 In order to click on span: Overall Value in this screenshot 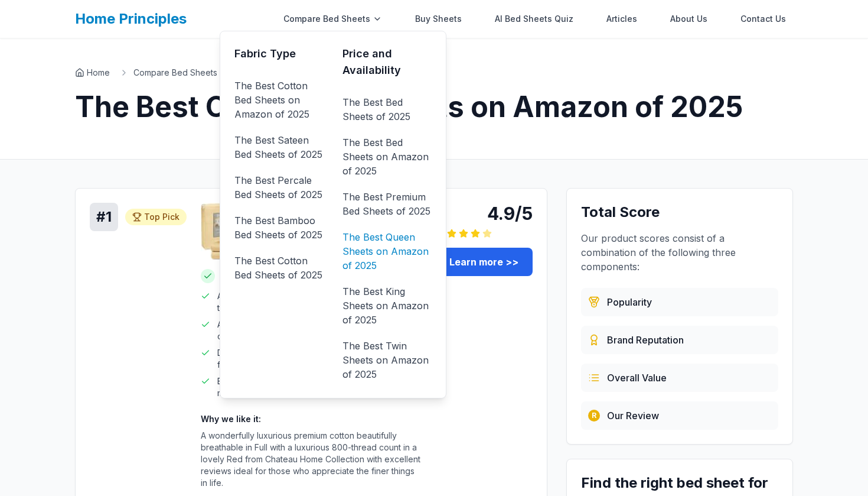, I will do `click(636, 378)`.